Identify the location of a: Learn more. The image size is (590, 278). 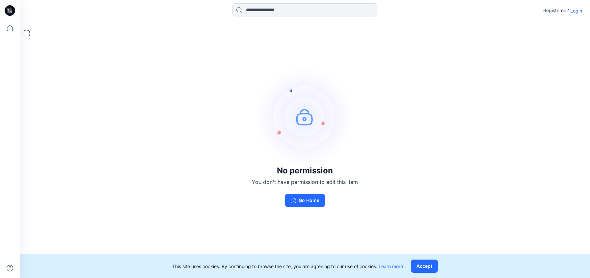
(391, 266).